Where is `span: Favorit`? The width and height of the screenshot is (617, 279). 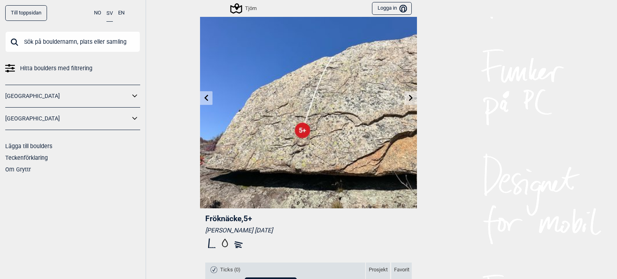 span: Favorit is located at coordinates (402, 270).